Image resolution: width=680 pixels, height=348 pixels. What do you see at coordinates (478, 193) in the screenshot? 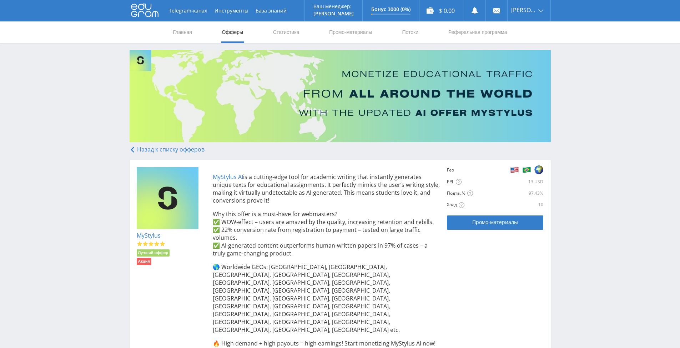
I see `div: Подтв. %` at bounding box center [478, 193].